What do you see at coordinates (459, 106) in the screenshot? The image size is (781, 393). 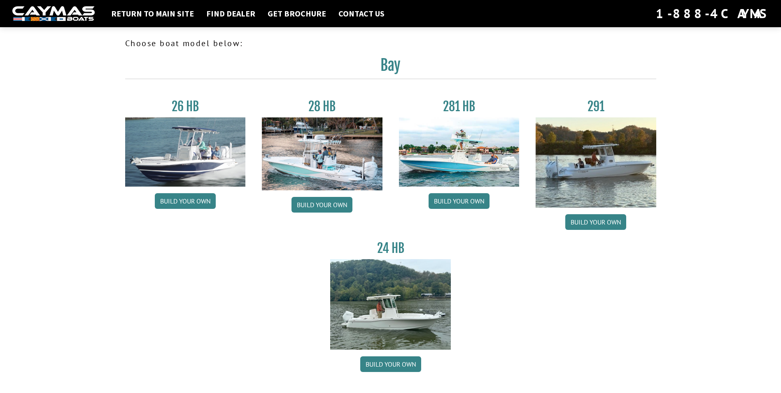 I see `h3: 281 HB` at bounding box center [459, 106].